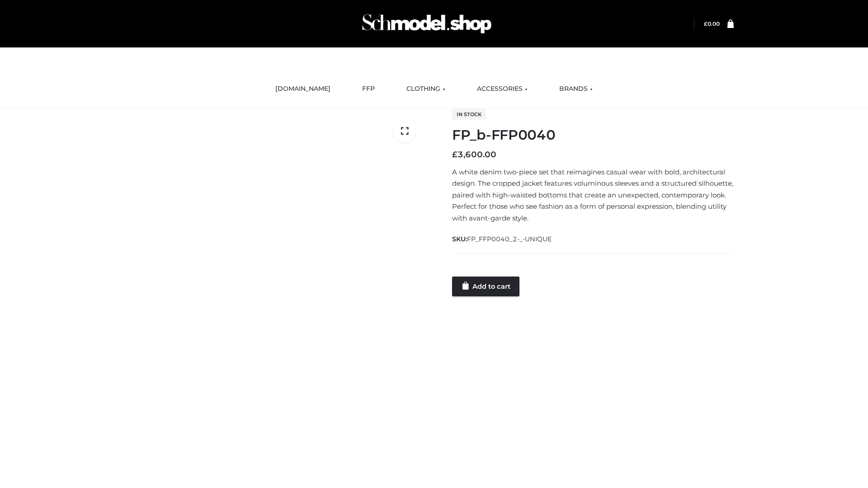 This screenshot has height=488, width=868. What do you see at coordinates (576, 89) in the screenshot?
I see `a: BRANDS` at bounding box center [576, 89].